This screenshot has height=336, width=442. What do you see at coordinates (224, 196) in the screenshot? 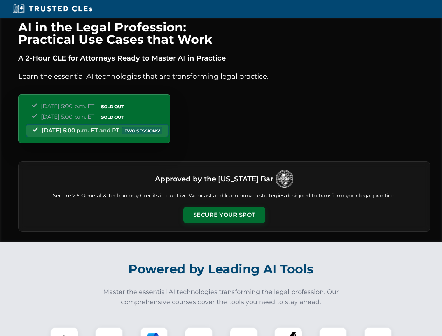
I see `p: Secure 2.5 General & Technology Credits in our Live Webcast and learn proven strategies designed ...` at bounding box center [224, 196].